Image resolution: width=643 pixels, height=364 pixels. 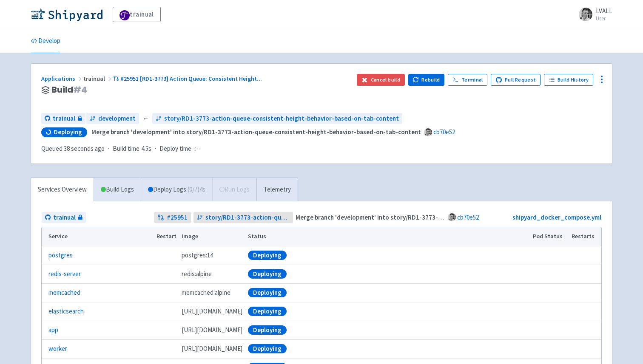 What do you see at coordinates (126, 149) in the screenshot?
I see `span: Build time` at bounding box center [126, 149].